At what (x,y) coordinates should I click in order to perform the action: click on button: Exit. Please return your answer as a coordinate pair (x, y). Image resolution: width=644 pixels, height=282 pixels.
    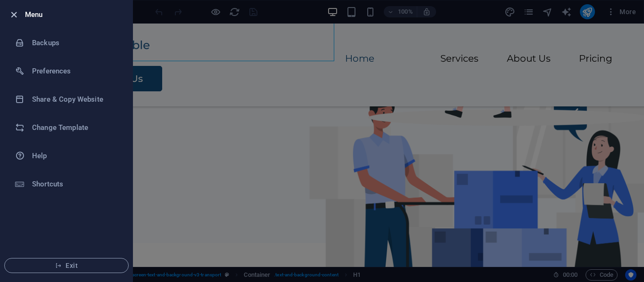
    Looking at the image, I should click on (66, 266).